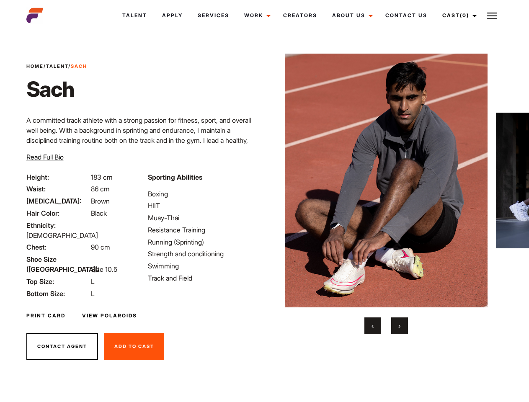 Image resolution: width=529 pixels, height=402 pixels. I want to click on span: Top Size:, so click(58, 281).